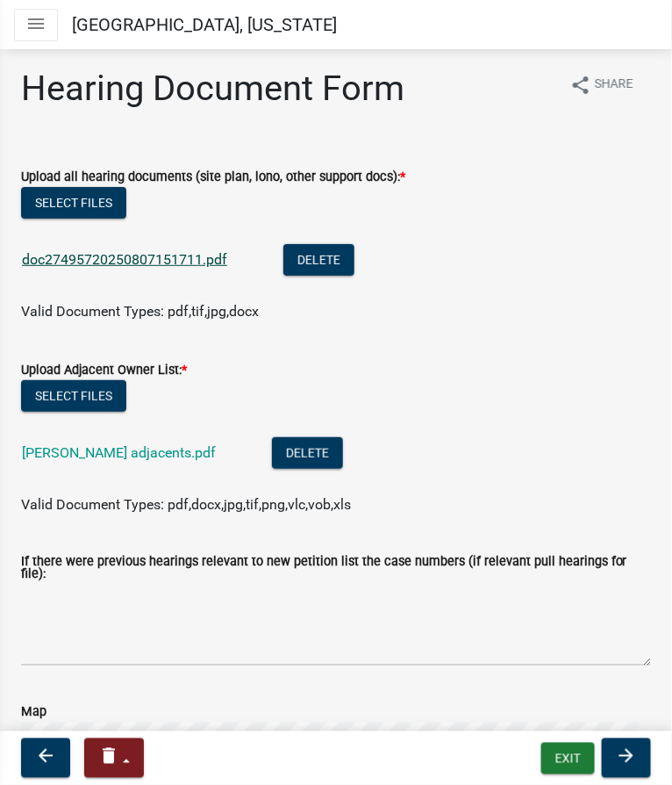  Describe the element at coordinates (33, 713) in the screenshot. I see `label: Map` at that location.